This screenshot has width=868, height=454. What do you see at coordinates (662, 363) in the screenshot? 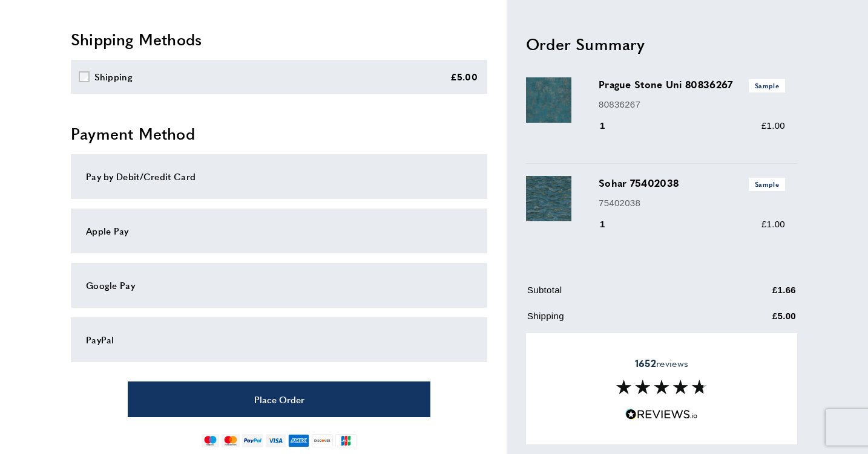
I see `span: reviews` at bounding box center [662, 363].